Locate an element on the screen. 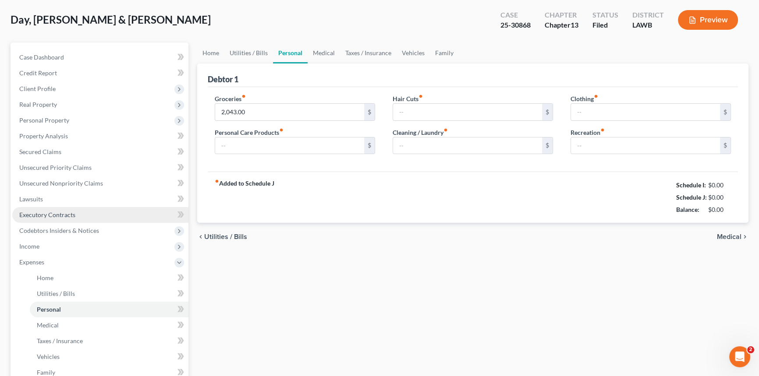  div: Debtor 1 is located at coordinates (223, 79).